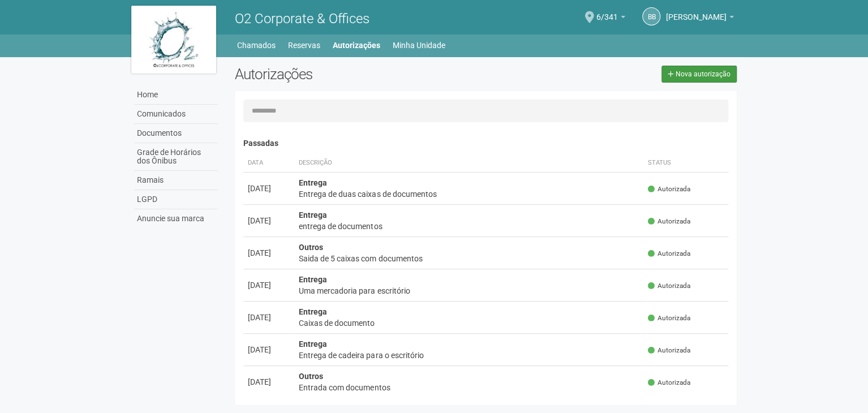 The image size is (868, 413). What do you see at coordinates (469, 227) in the screenshot?
I see `div: entrega de documentos` at bounding box center [469, 227].